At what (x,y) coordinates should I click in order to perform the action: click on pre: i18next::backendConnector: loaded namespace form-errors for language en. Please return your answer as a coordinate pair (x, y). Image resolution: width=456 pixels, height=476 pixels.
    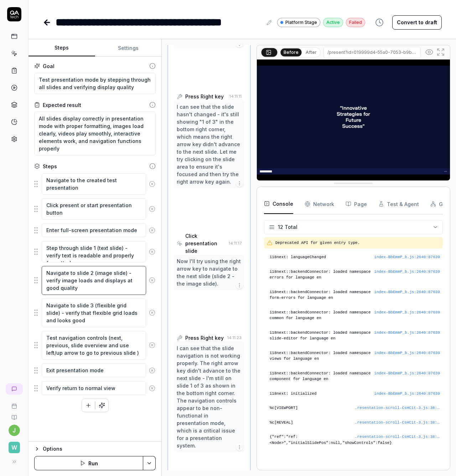
    Looking at the image, I should click on (355, 295).